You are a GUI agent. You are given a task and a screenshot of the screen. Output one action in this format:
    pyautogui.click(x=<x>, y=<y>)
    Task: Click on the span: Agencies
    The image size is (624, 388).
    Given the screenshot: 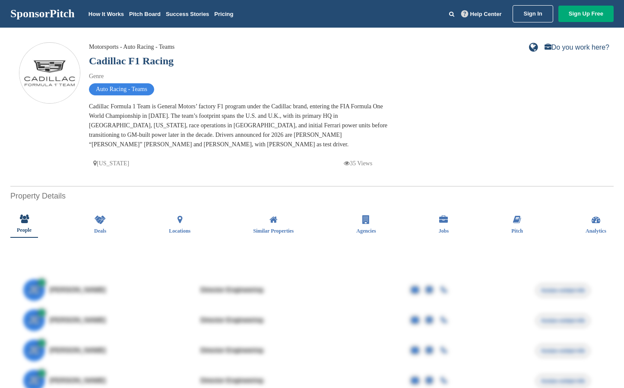 What is the action you would take?
    pyautogui.click(x=366, y=231)
    